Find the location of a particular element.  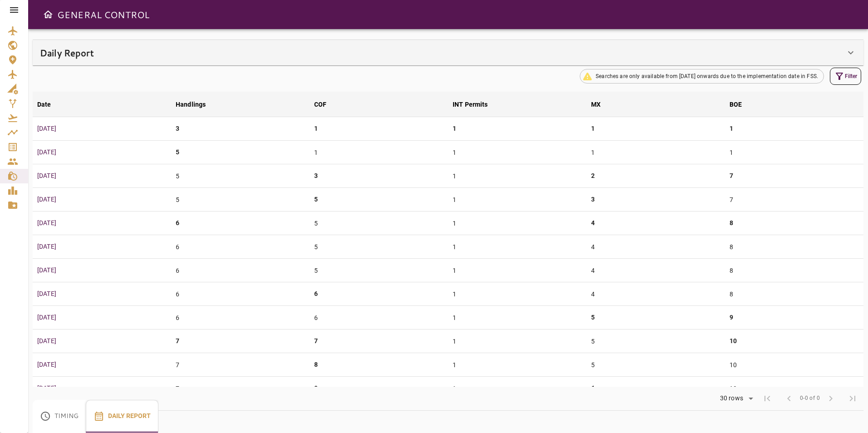

span: Last Page is located at coordinates (853, 398).